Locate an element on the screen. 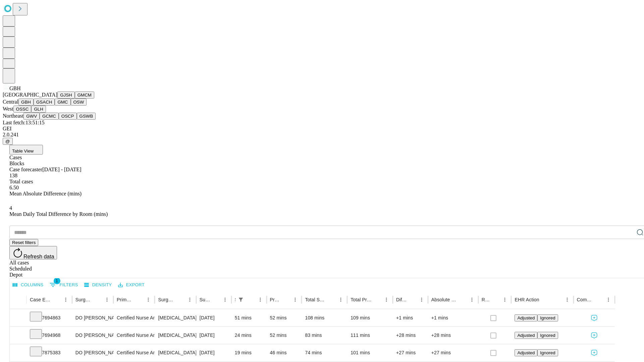 This screenshot has width=644, height=362. span: 138 is located at coordinates (13, 175).